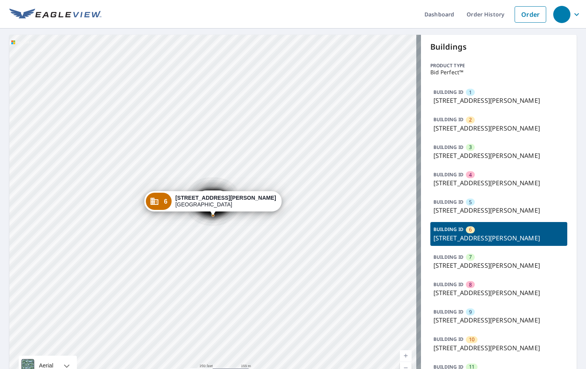 The height and width of the screenshot is (369, 586). Describe the element at coordinates (499, 72) in the screenshot. I see `p: Bid Perfect™` at that location.